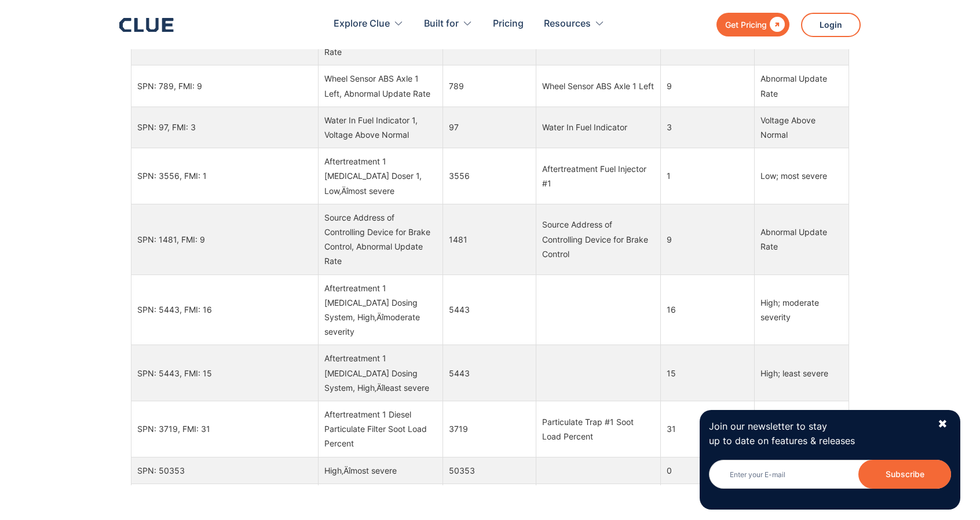 This screenshot has height=520, width=980. What do you see at coordinates (224, 127) in the screenshot?
I see `td: SPN: 97, FMI: 3` at bounding box center [224, 127].